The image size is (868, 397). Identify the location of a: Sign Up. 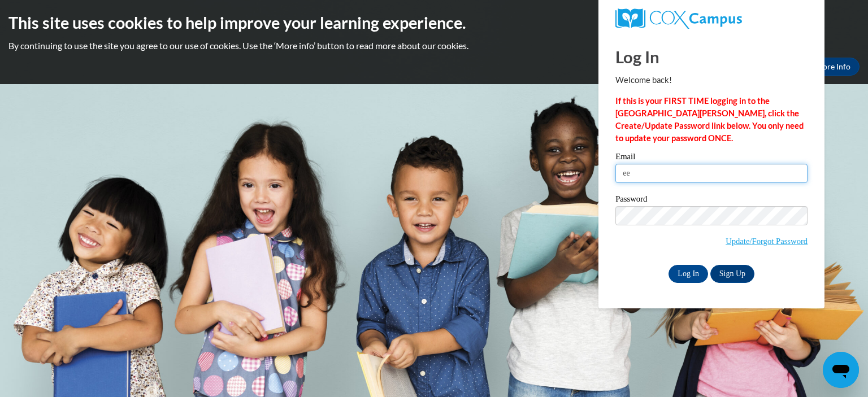
(733, 274).